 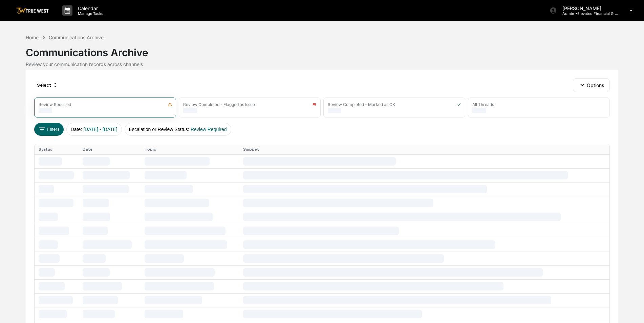 I want to click on button: Filters, so click(x=49, y=129).